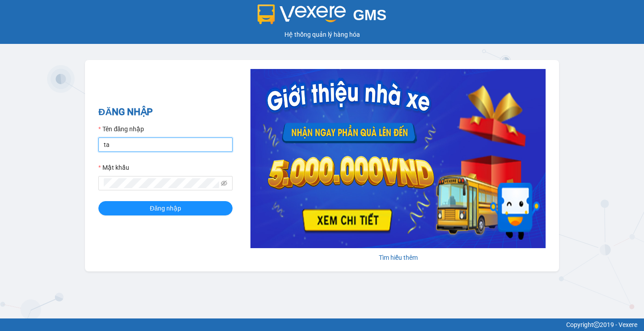  I want to click on img: logo 2, so click(302, 14).